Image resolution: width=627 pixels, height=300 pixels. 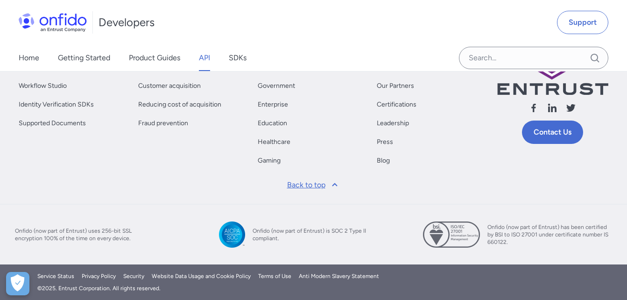 What do you see at coordinates (180, 105) in the screenshot?
I see `a: Reducing cost of acquisition` at bounding box center [180, 105].